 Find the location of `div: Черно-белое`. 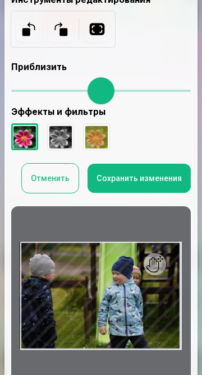

div: Черно-белое is located at coordinates (60, 137).